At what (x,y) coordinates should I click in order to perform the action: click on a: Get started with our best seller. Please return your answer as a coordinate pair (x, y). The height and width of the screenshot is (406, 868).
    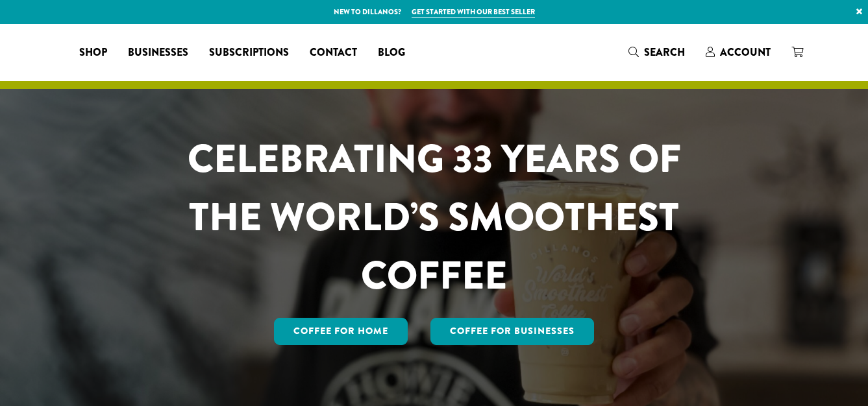
    Looking at the image, I should click on (473, 11).